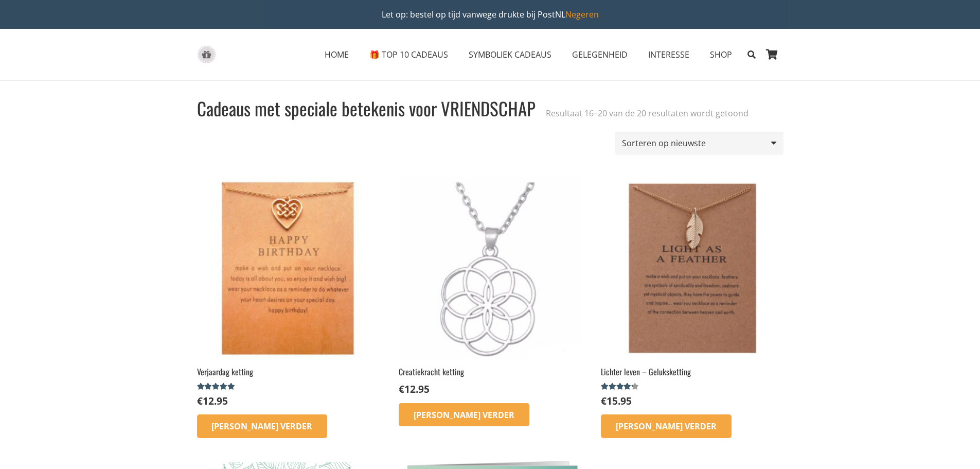 This screenshot has height=469, width=980. Describe the element at coordinates (490, 268) in the screenshot. I see `img: Seed of Life ketting voor bescherming - symbolisch cadeautje!` at that location.